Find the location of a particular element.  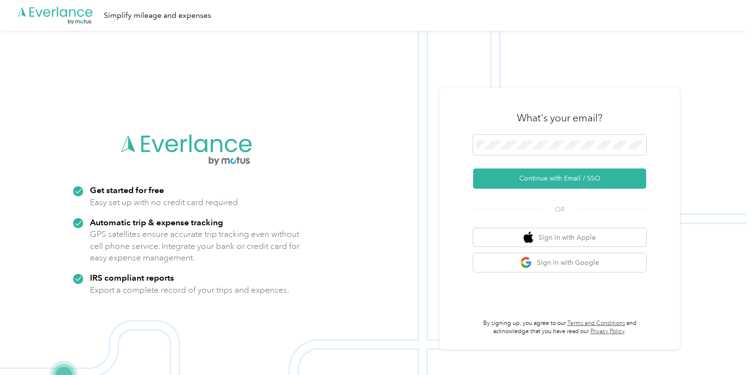

button: apple logoSign in with Apple is located at coordinates (560, 237).